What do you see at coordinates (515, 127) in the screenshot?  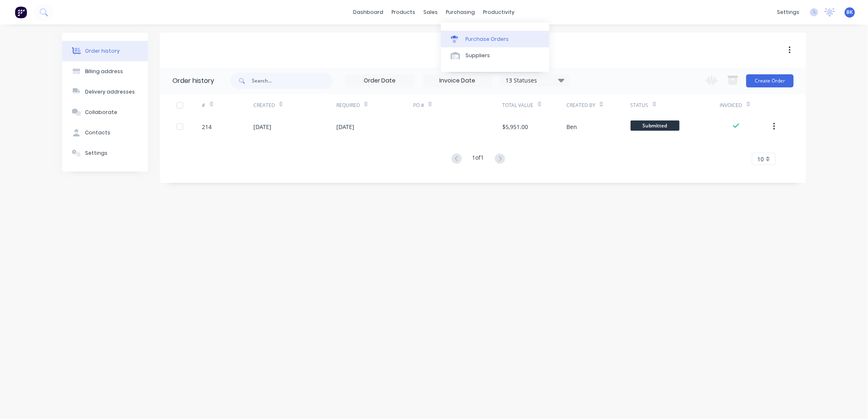 I see `div: $5,951.00` at bounding box center [515, 127].